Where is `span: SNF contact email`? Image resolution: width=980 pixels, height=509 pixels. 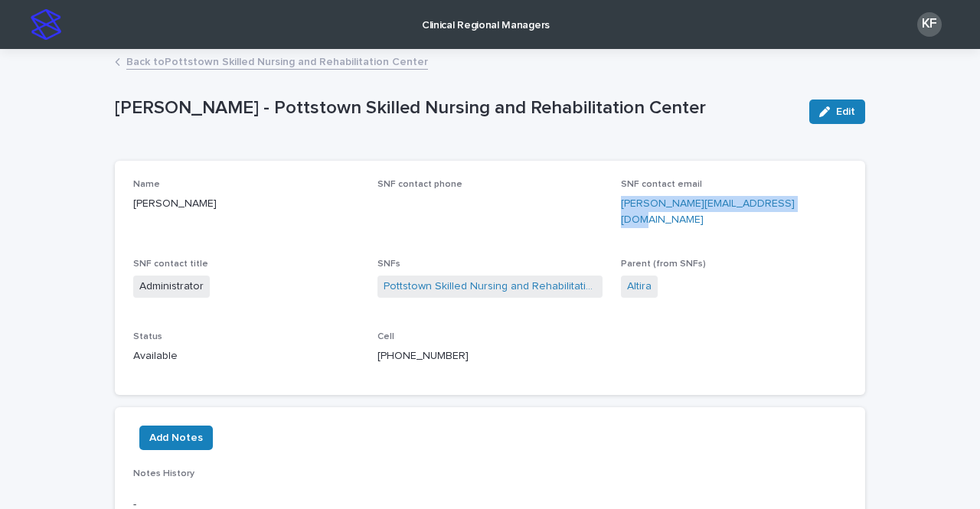 span: SNF contact email is located at coordinates (662, 184).